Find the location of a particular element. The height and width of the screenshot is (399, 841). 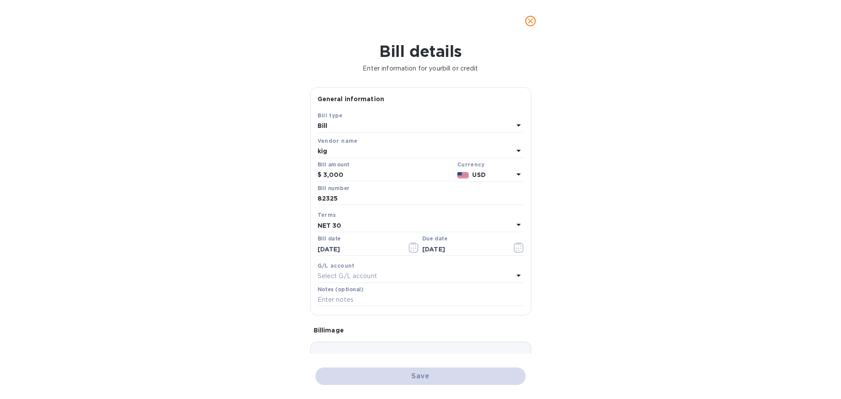

label: Due date is located at coordinates (435, 239).